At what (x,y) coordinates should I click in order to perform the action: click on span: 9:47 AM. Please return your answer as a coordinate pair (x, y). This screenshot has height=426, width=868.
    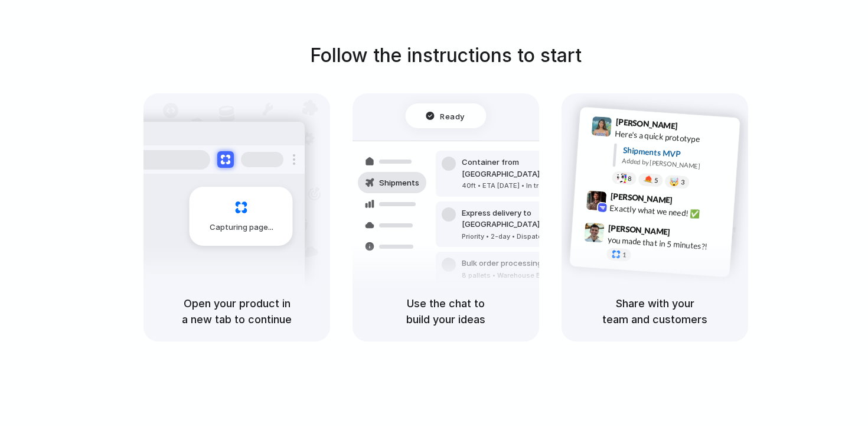
    Looking at the image, I should click on (686, 235).